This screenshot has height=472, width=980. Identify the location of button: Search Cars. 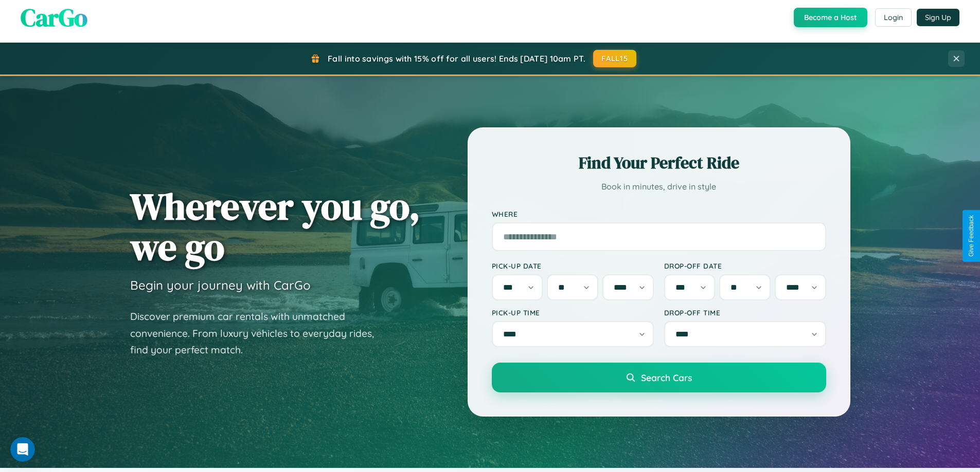
(659, 377).